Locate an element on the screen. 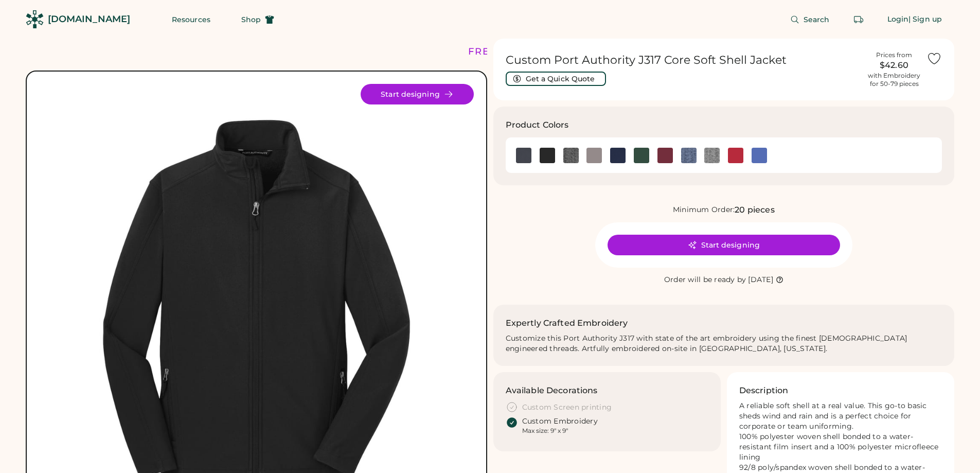 The height and width of the screenshot is (473, 980). div: Prices from is located at coordinates (894, 55).